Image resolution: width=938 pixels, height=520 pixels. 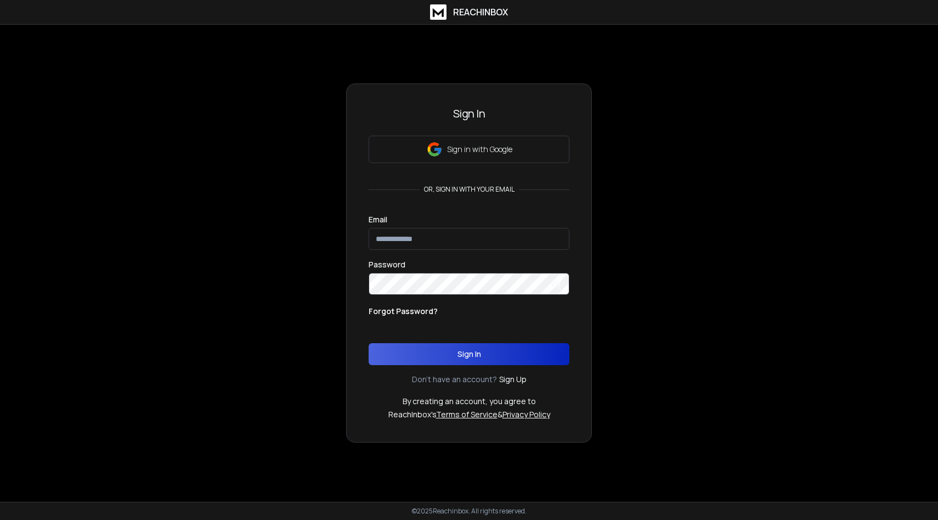 What do you see at coordinates (469, 114) in the screenshot?
I see `h3: Sign In` at bounding box center [469, 114].